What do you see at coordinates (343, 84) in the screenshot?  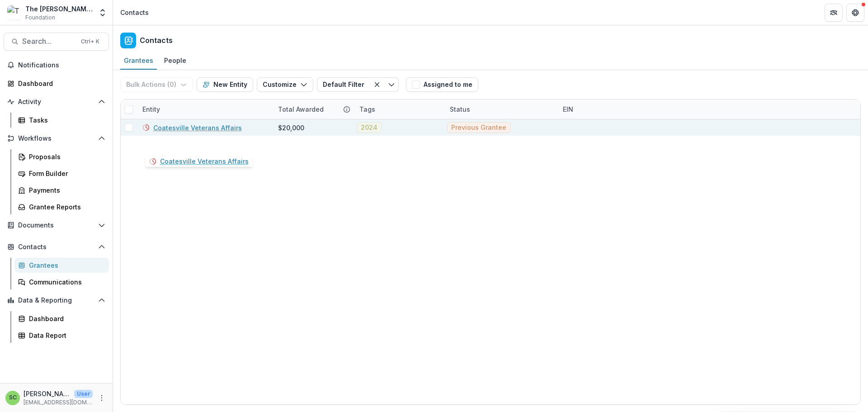 I see `button: Default Filter` at bounding box center [343, 84].